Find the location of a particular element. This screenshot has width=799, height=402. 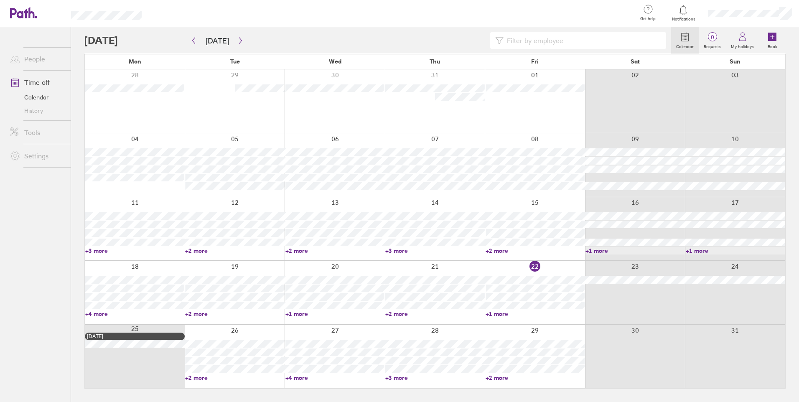

a: My holidays is located at coordinates (742, 41).